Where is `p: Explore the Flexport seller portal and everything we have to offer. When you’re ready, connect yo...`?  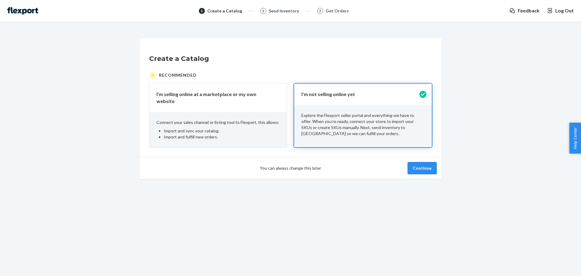
p: Explore the Flexport seller portal and everything we have to offer. When you’re ready, connect yo... is located at coordinates (363, 124).